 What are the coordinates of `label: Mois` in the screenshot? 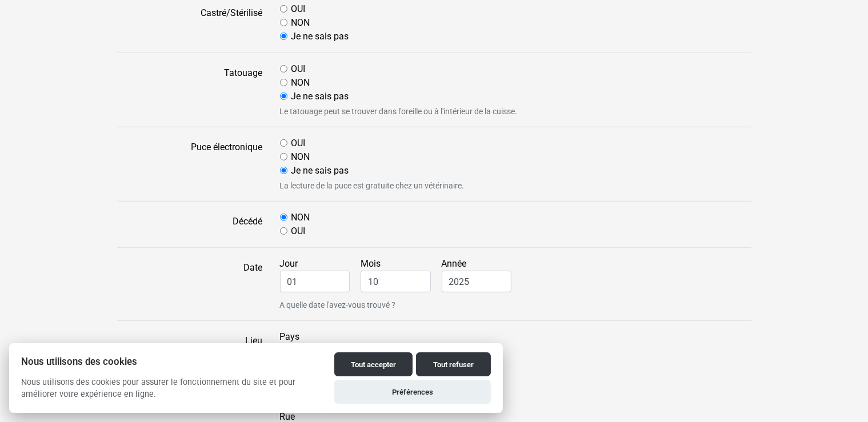 It's located at (400, 275).